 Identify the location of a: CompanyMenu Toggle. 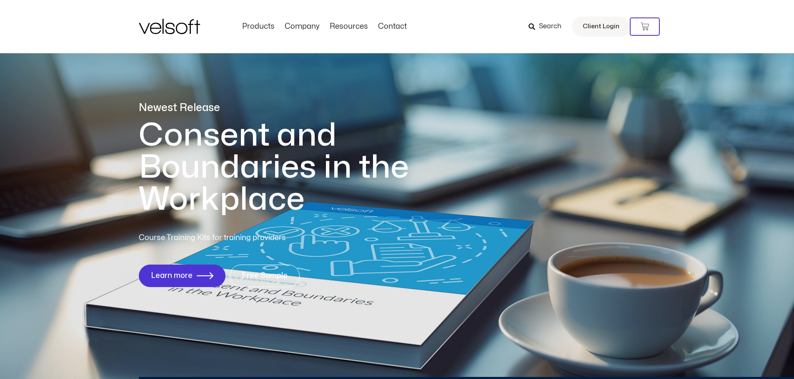
(302, 27).